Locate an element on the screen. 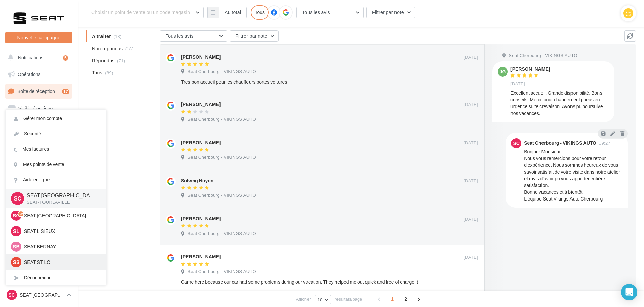  div: Tres bon accueil pour les chauffeurs portes voitures is located at coordinates (307, 82).